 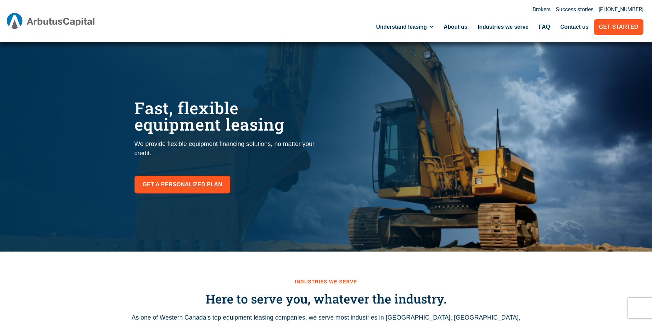 I want to click on div: Understand leasing, so click(x=404, y=27).